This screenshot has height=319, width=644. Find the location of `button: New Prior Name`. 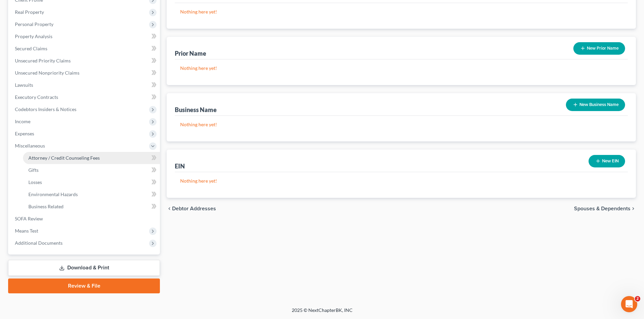

button: New Prior Name is located at coordinates (599, 48).